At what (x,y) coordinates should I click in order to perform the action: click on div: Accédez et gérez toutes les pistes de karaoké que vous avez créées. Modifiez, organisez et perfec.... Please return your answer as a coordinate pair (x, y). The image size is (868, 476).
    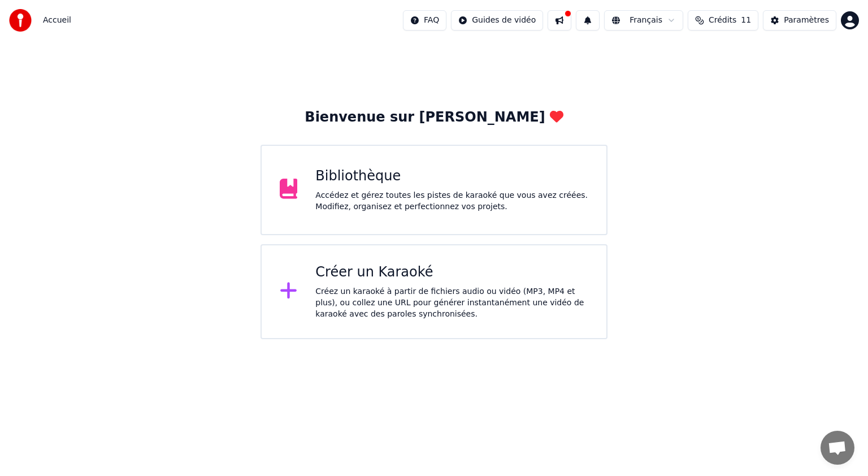
    Looking at the image, I should click on (451, 201).